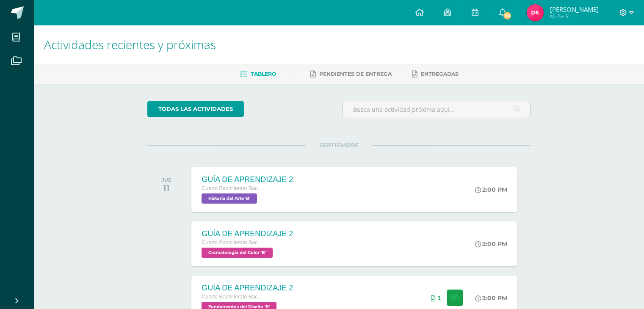  What do you see at coordinates (439, 298) in the screenshot?
I see `span: 1` at bounding box center [439, 298].